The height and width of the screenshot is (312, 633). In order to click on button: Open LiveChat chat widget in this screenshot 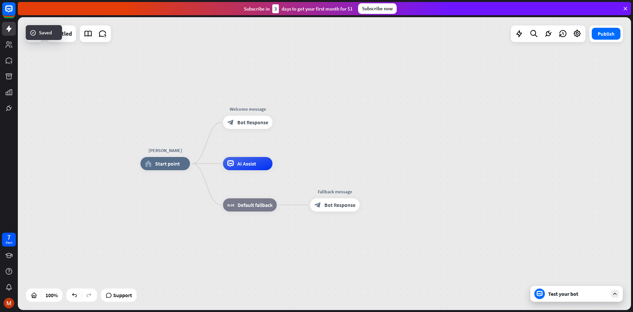, I will do `click(15, 13)`.